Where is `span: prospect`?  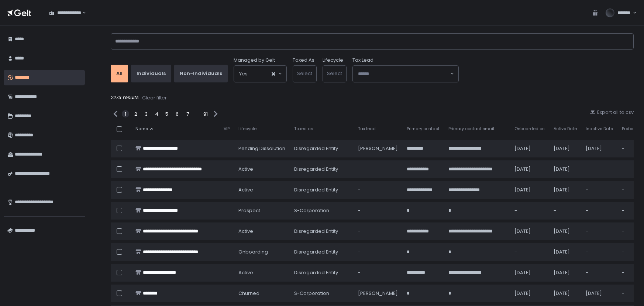
span: prospect is located at coordinates (249, 211).